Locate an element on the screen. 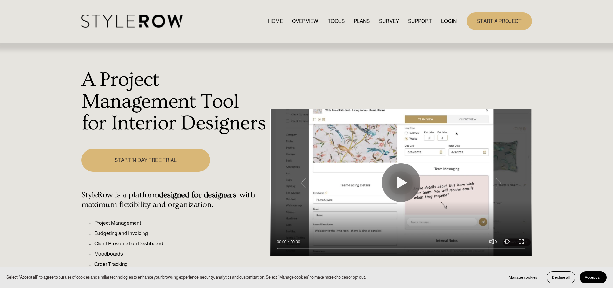  p: Project Management is located at coordinates (181, 223).